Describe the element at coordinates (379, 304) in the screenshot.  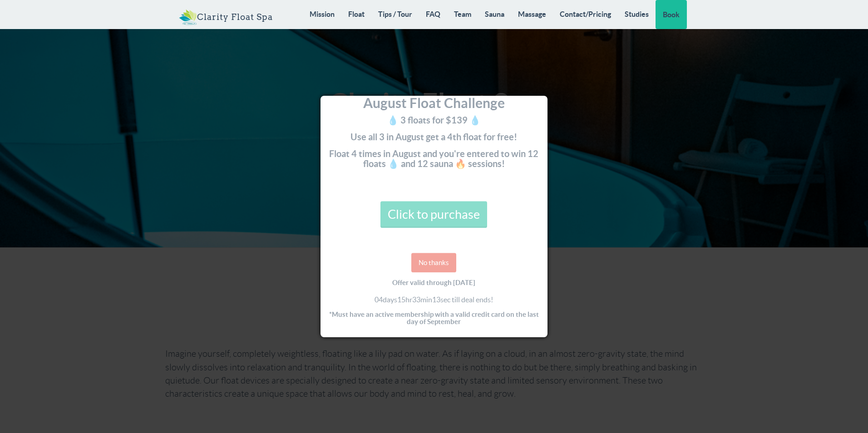
I see `span: 04` at that location.